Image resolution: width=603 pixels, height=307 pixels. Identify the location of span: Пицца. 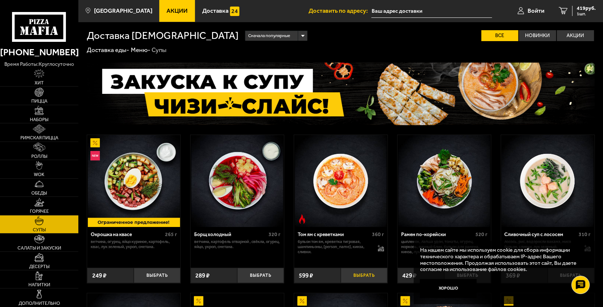
(39, 101).